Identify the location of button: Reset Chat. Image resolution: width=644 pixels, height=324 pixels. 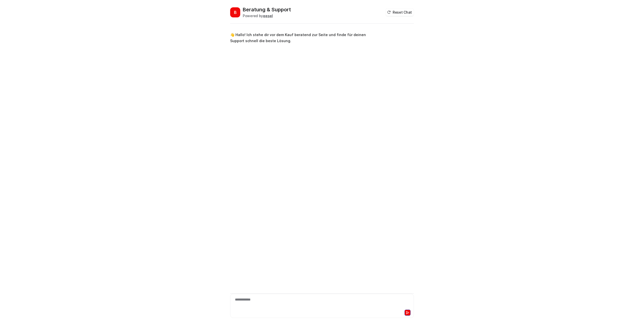
(400, 12).